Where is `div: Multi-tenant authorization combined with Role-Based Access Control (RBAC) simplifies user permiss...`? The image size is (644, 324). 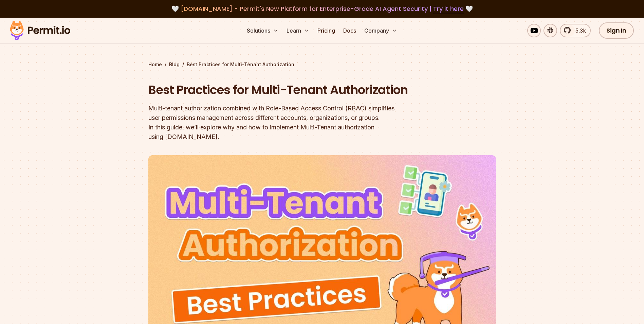 div: Multi-tenant authorization combined with Role-Based Access Control (RBAC) simplifies user permiss... is located at coordinates (279, 123).